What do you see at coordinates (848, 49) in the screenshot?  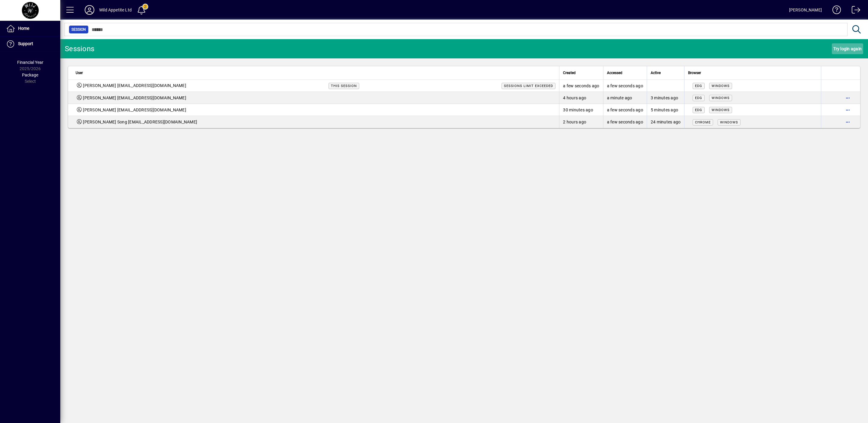 I see `button: Try login again` at bounding box center [848, 49].